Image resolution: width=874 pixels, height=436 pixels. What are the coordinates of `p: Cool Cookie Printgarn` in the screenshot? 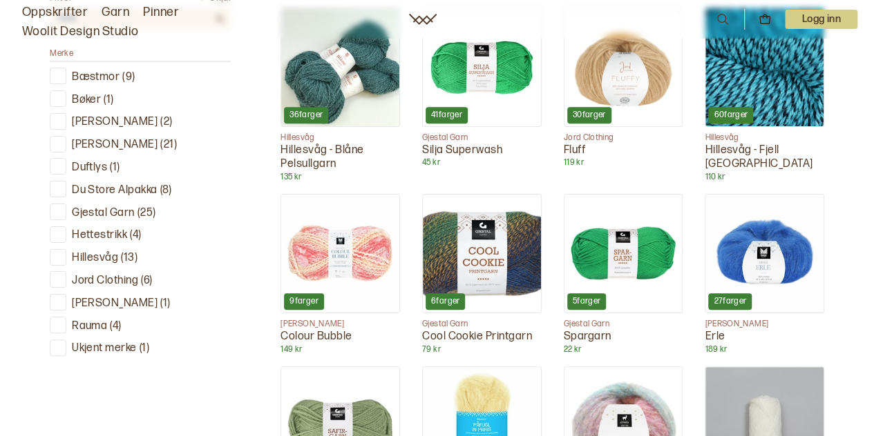 It's located at (481, 337).